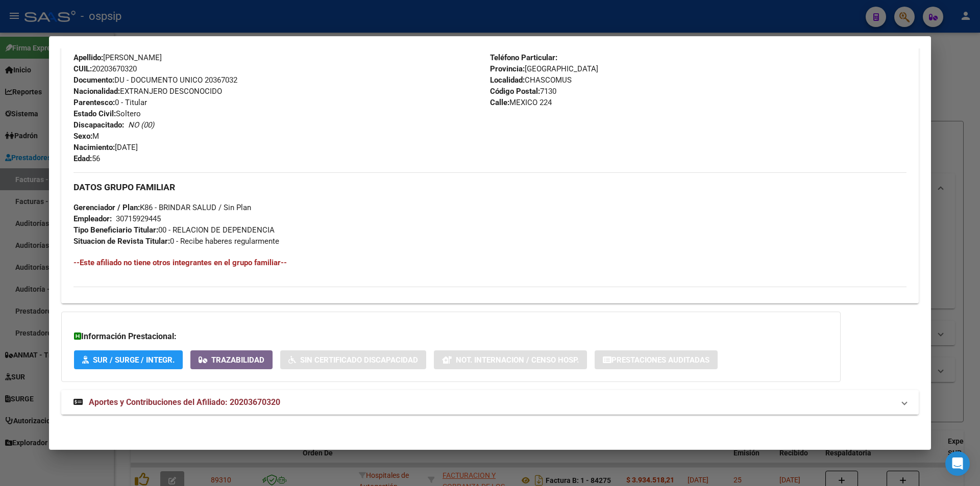 The width and height of the screenshot is (980, 486). What do you see at coordinates (524, 58) in the screenshot?
I see `strong: Teléfono Particular:` at bounding box center [524, 58].